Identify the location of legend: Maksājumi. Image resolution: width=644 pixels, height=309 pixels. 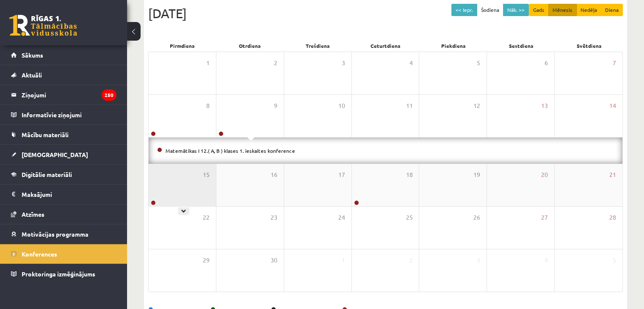
(69, 194).